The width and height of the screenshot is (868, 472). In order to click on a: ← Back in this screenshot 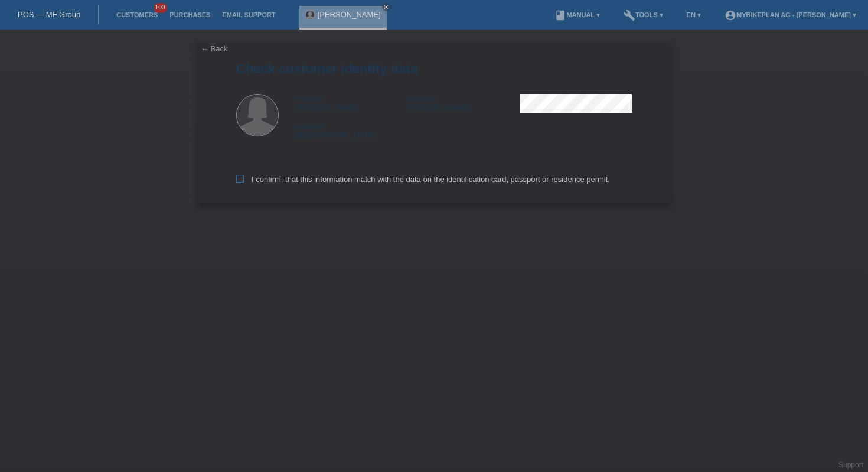, I will do `click(214, 49)`.